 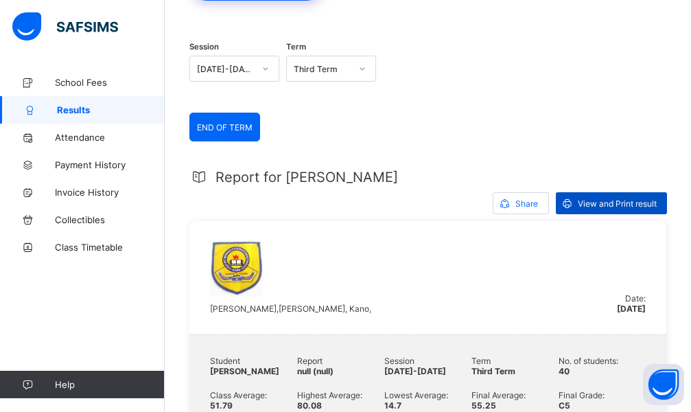 I want to click on span: Results, so click(x=111, y=110).